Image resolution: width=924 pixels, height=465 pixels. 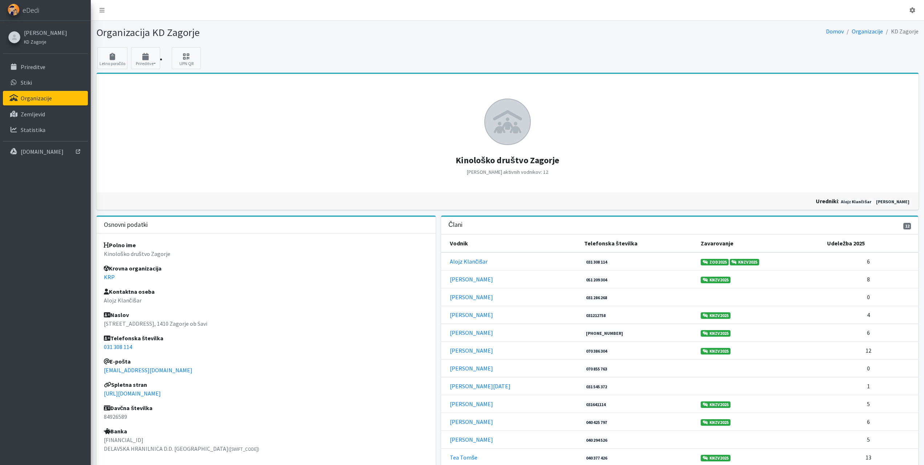 I want to click on strong: Telefonska številka, so click(x=134, y=338).